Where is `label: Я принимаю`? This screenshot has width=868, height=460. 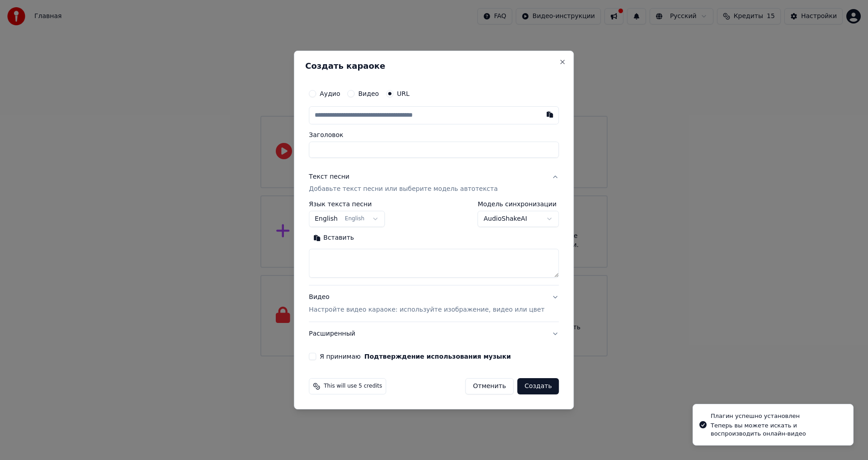
label: Я принимаю is located at coordinates (415, 356).